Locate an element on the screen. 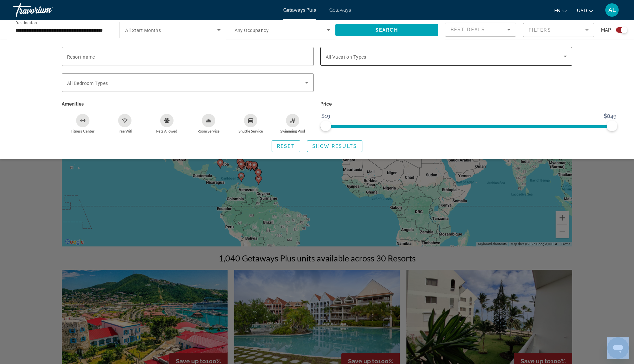 The image size is (634, 364). span: Pets Allowed is located at coordinates (166, 131).